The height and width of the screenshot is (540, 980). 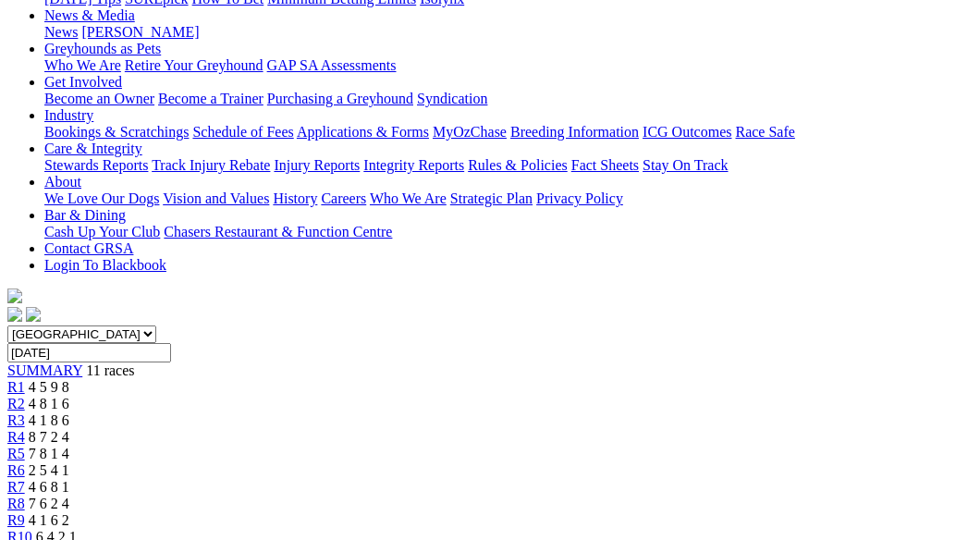 I want to click on span: 7 6 2 4, so click(x=49, y=503).